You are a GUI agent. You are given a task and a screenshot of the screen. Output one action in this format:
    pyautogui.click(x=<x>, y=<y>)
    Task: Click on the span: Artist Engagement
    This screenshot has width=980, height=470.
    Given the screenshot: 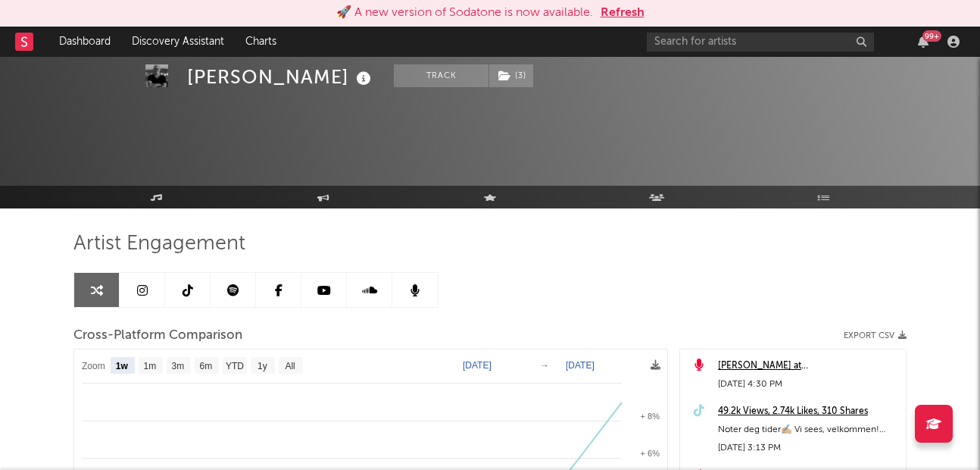 What is the action you would take?
    pyautogui.click(x=159, y=244)
    